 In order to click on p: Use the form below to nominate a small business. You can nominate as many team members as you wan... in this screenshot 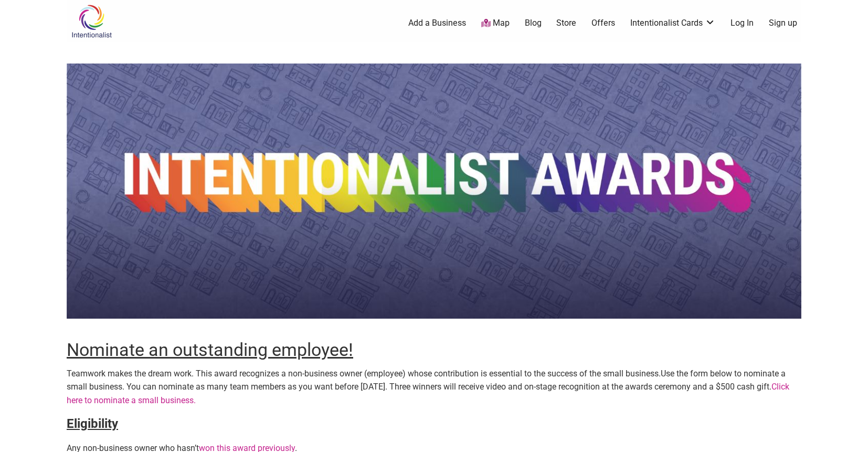, I will do `click(434, 386)`.